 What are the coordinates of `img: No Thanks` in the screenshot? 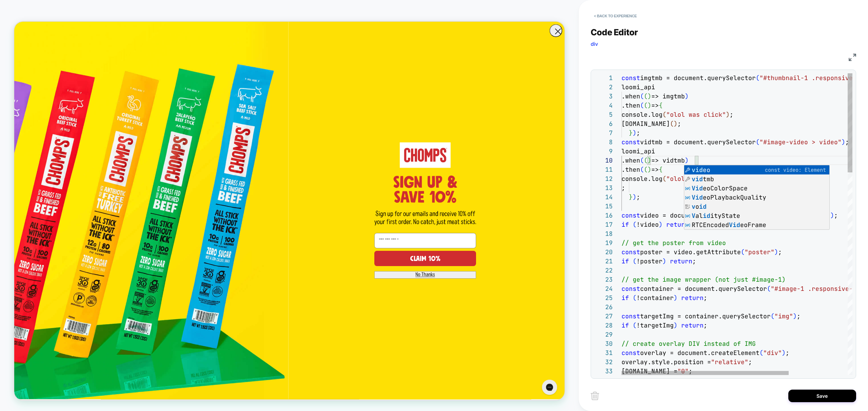 It's located at (548, 337).